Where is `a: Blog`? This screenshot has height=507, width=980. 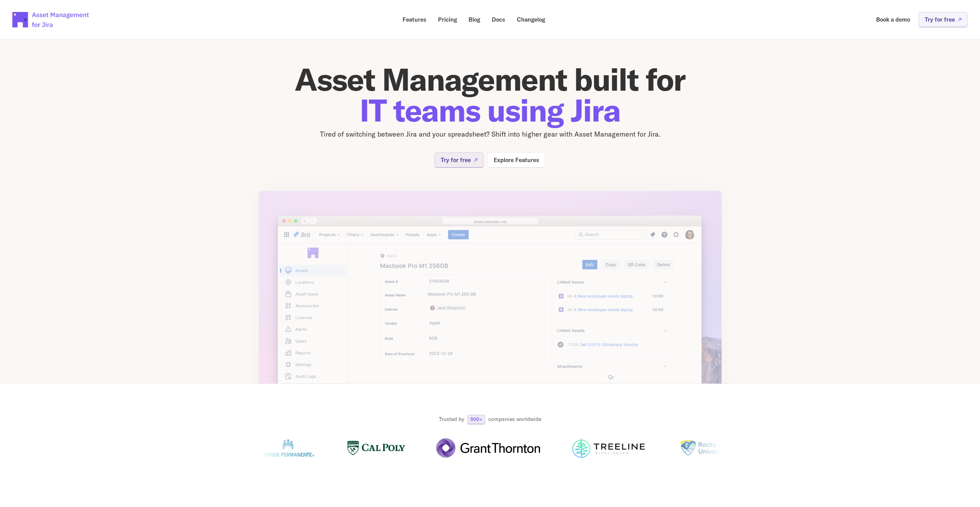
a: Blog is located at coordinates (474, 19).